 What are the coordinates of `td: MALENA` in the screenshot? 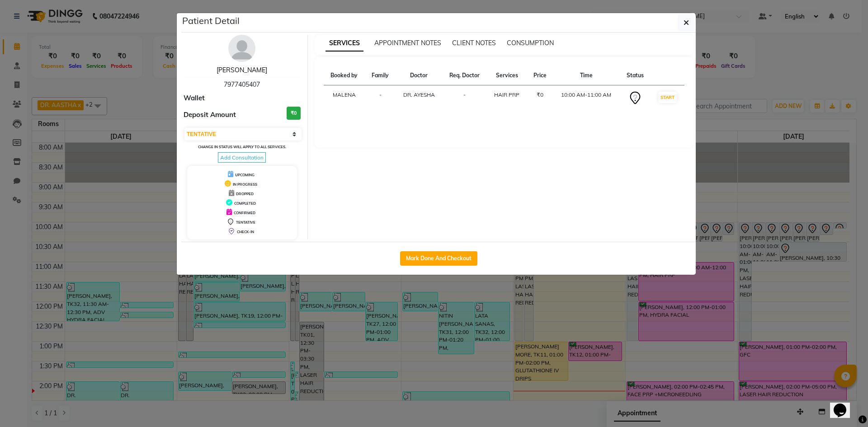 It's located at (344, 98).